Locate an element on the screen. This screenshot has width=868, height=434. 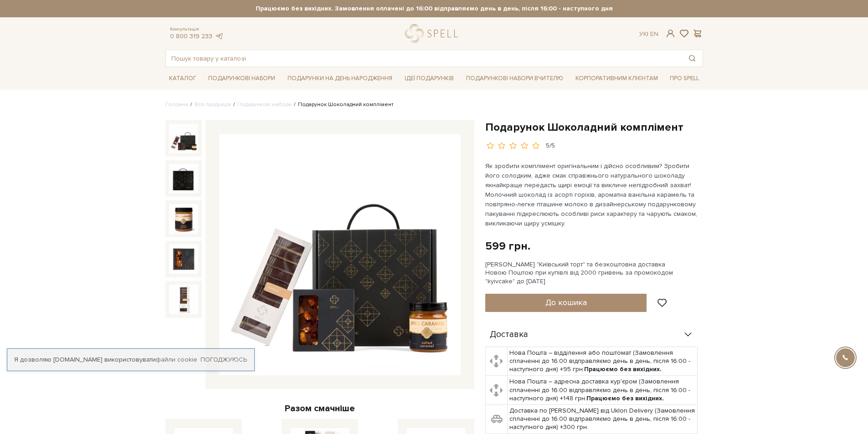
span: Консультація: is located at coordinates (196, 29).